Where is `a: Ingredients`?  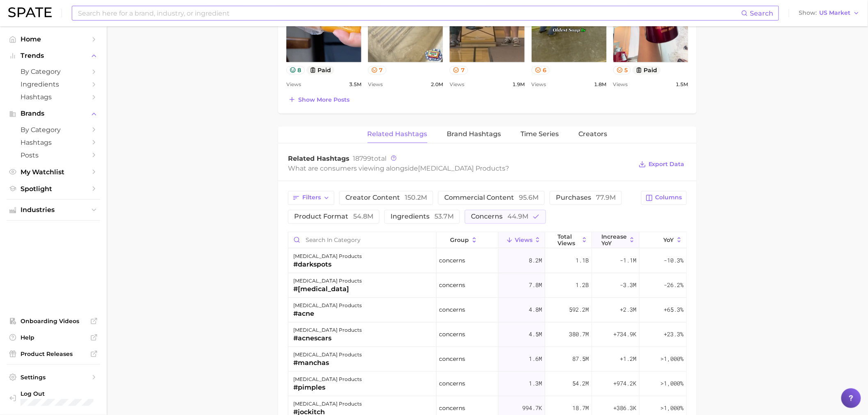
a: Ingredients is located at coordinates (53, 84).